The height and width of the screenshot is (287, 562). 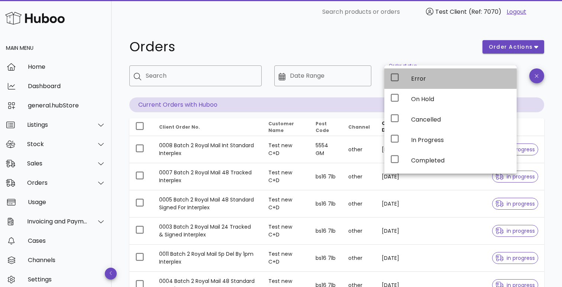 I want to click on th: Customer Name, so click(x=286, y=127).